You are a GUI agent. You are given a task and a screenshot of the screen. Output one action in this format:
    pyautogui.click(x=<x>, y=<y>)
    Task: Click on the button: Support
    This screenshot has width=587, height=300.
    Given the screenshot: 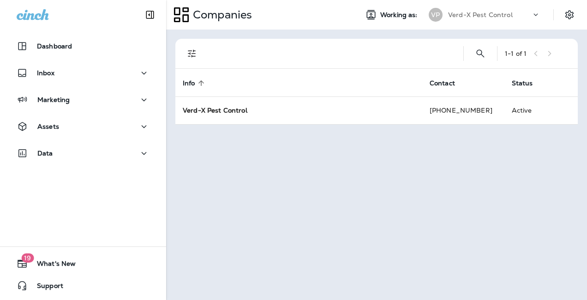 What is the action you would take?
    pyautogui.click(x=83, y=286)
    